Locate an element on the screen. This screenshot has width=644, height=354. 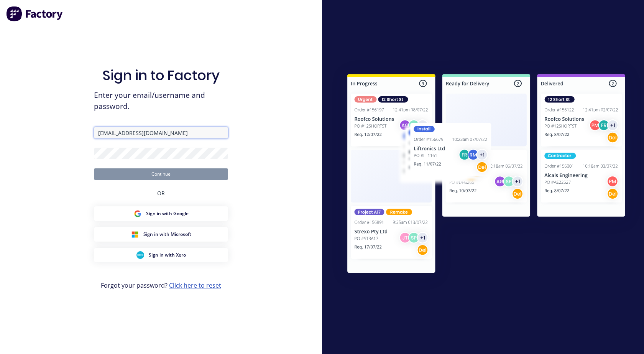
span: Sign in with Microsoft is located at coordinates (167, 234).